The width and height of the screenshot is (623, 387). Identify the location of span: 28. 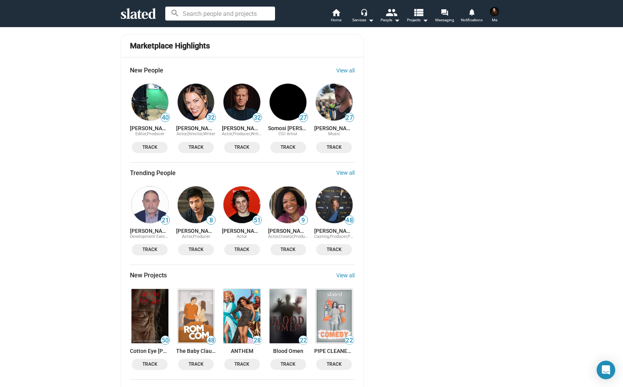
(257, 341).